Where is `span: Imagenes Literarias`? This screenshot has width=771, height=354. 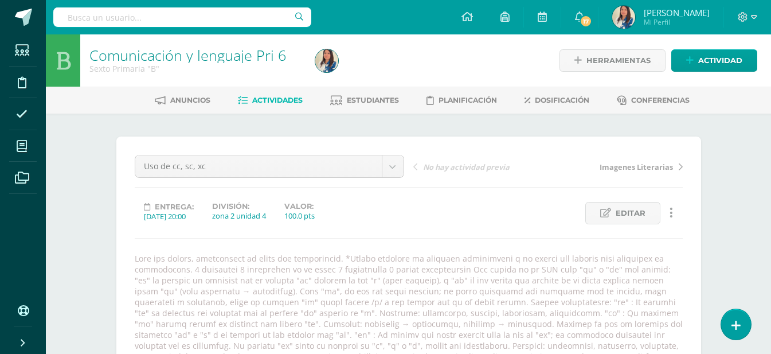 span: Imagenes Literarias is located at coordinates (636, 167).